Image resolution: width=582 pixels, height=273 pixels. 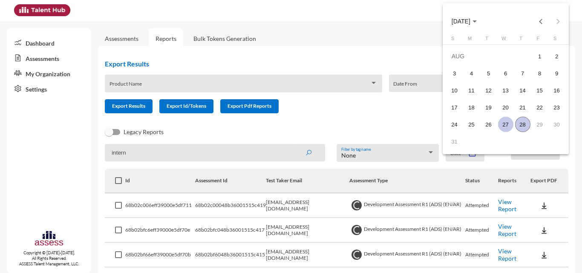 I want to click on th: Sunday, so click(x=455, y=40).